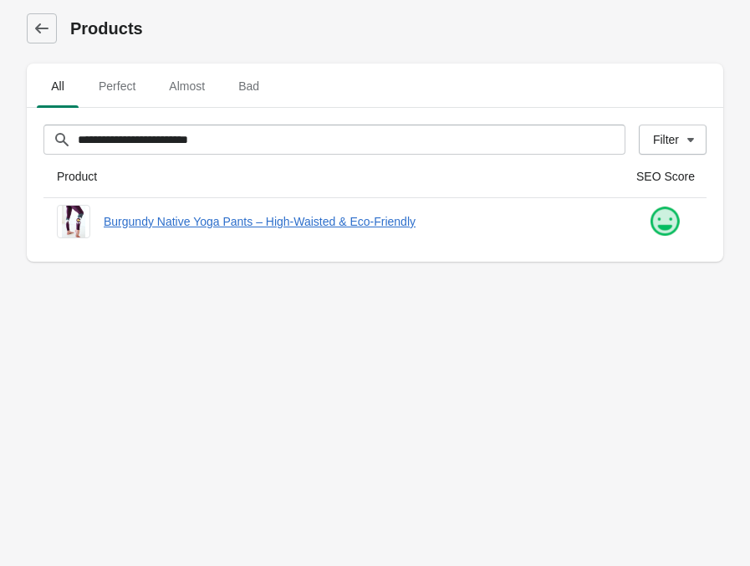  Describe the element at coordinates (665, 176) in the screenshot. I see `th: SEO Score` at that location.